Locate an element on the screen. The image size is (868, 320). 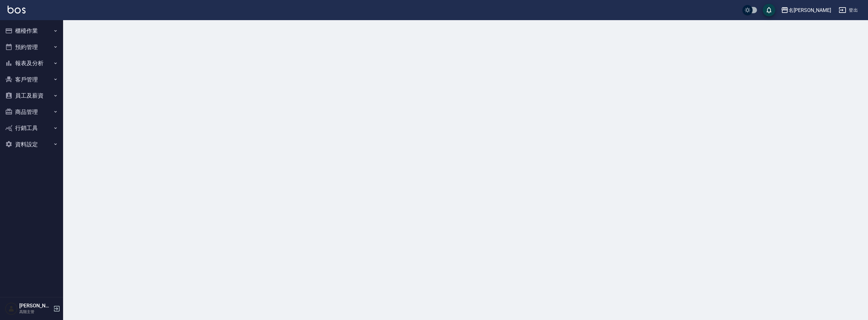
button: 商品管理 is located at coordinates (31, 112).